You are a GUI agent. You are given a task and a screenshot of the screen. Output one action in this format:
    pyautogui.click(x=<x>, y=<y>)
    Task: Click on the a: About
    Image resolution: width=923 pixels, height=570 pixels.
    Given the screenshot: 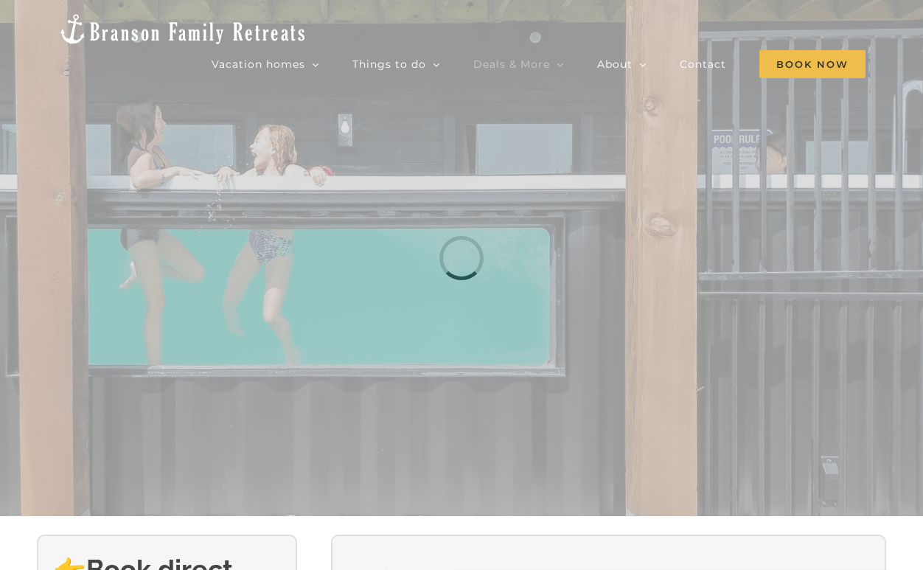 What is the action you would take?
    pyautogui.click(x=622, y=64)
    